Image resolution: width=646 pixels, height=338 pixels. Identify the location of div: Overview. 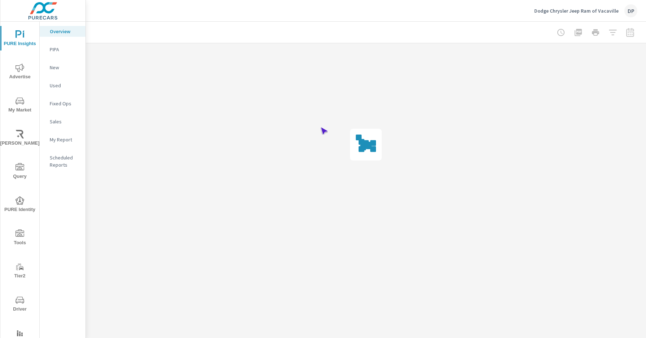
(62, 31).